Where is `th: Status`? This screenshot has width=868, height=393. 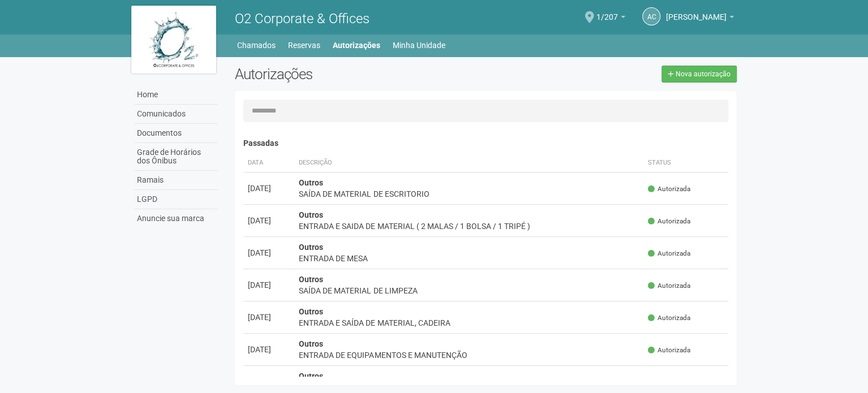 th: Status is located at coordinates (686, 163).